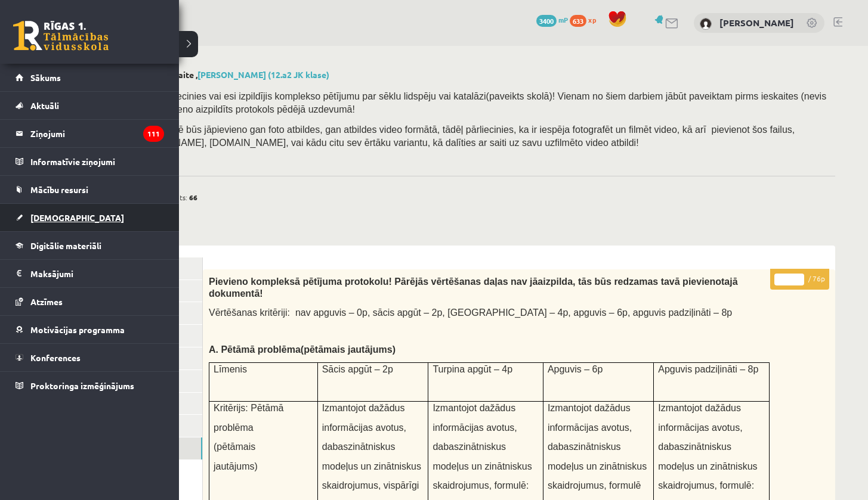  What do you see at coordinates (231, 369) in the screenshot?
I see `span: Līmenis` at bounding box center [231, 369].